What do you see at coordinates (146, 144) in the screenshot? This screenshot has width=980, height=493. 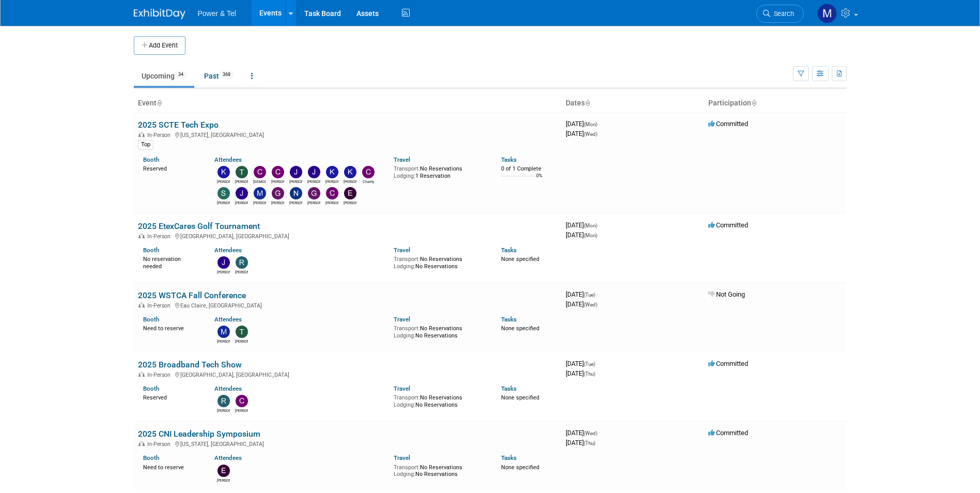 I see `div: Top` at bounding box center [146, 144].